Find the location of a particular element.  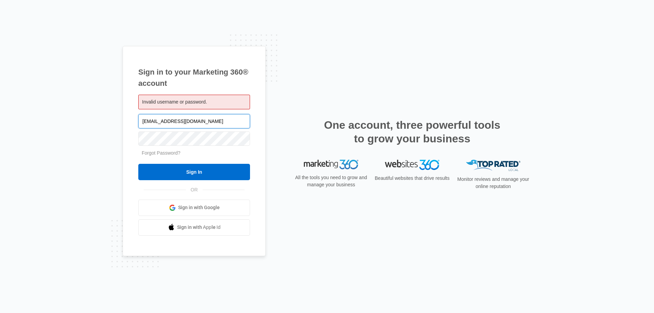

img: Marketing 360 is located at coordinates (331, 165).